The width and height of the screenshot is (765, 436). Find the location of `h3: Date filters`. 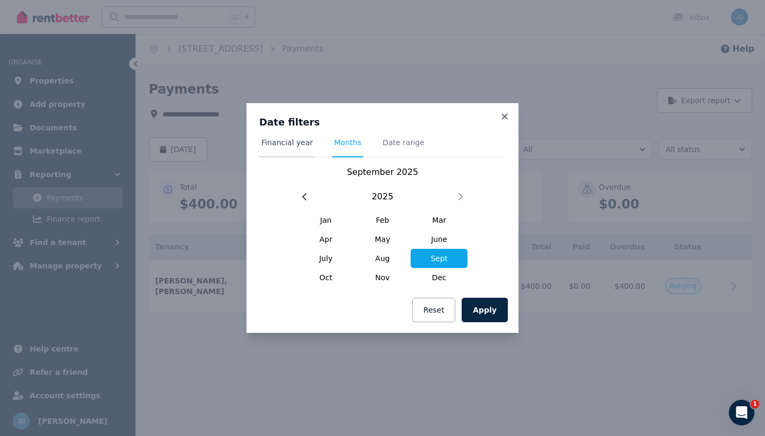

h3: Date filters is located at coordinates (382, 122).